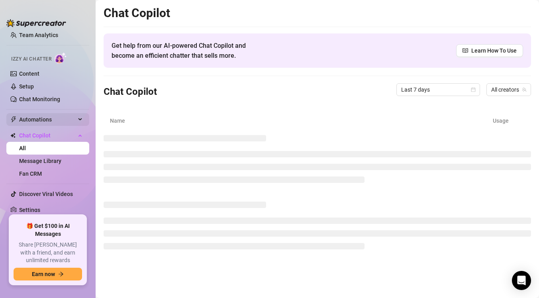  What do you see at coordinates (40, 161) in the screenshot?
I see `a: Message Library` at bounding box center [40, 161].